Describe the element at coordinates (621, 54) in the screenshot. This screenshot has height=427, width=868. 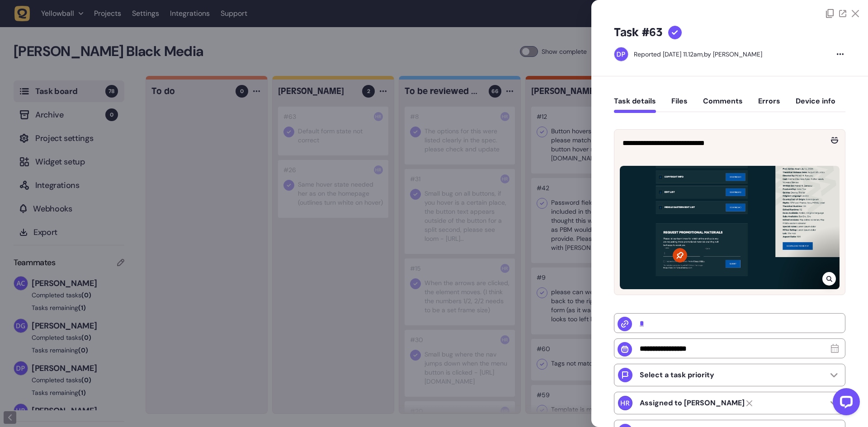
I see `img: Dan Pearson` at that location.